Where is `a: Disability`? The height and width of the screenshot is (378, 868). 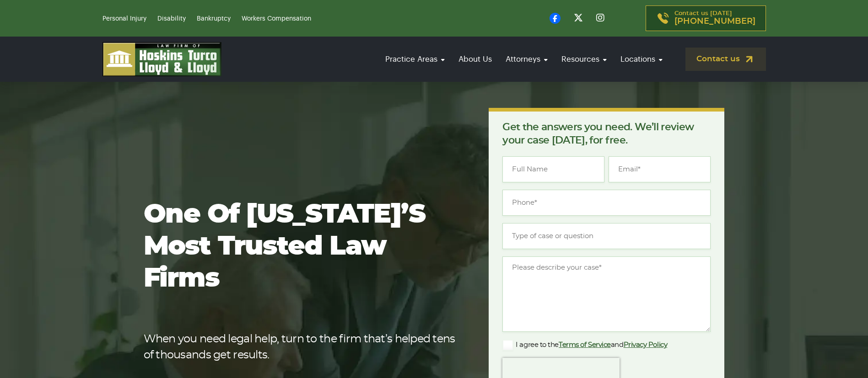 a: Disability is located at coordinates (172, 19).